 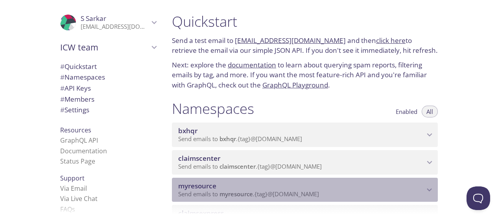 What do you see at coordinates (79, 140) in the screenshot?
I see `a: GraphQL API` at bounding box center [79, 140].